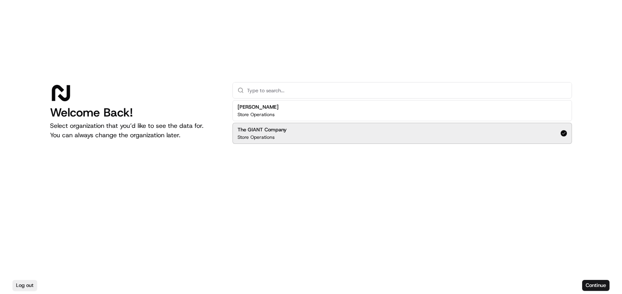 Image resolution: width=622 pixels, height=294 pixels. What do you see at coordinates (402, 122) in the screenshot?
I see `div: Suggestions` at bounding box center [402, 122].